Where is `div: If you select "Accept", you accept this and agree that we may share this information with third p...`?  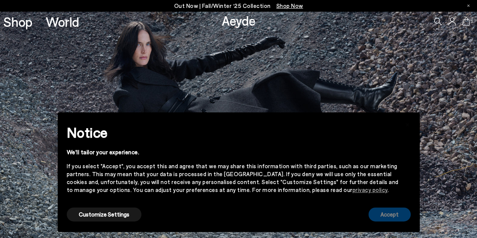
div: If you select "Accept", you accept this and agree that we may share this information with third p... is located at coordinates (233, 178).